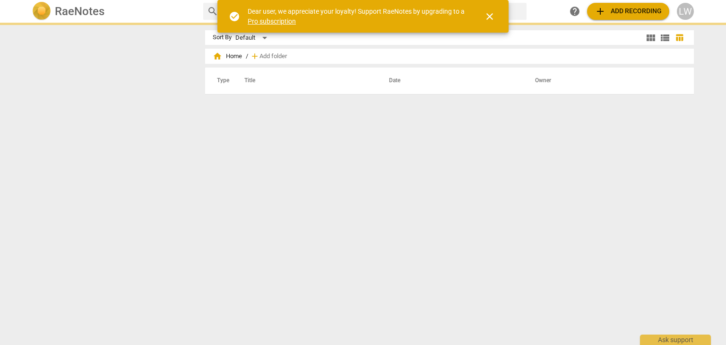 The width and height of the screenshot is (726, 345). I want to click on span: view_module, so click(651, 38).